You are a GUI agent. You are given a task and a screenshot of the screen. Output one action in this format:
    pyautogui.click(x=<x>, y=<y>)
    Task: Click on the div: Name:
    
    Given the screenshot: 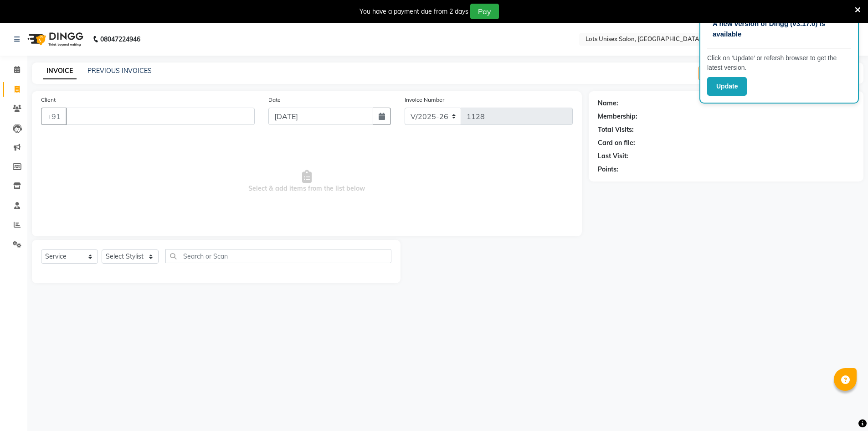 What is the action you would take?
    pyautogui.click(x=608, y=103)
    